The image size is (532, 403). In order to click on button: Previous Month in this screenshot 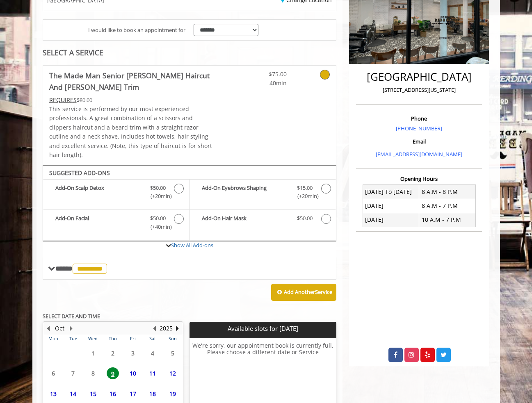, I will do `click(49, 328)`.